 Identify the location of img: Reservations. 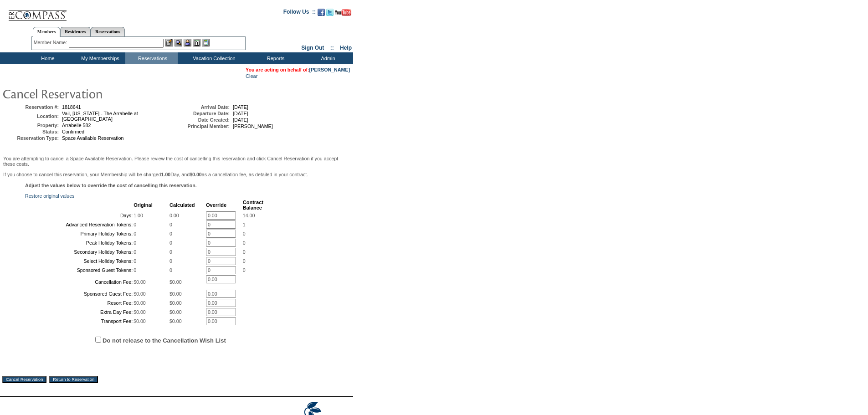
(197, 42).